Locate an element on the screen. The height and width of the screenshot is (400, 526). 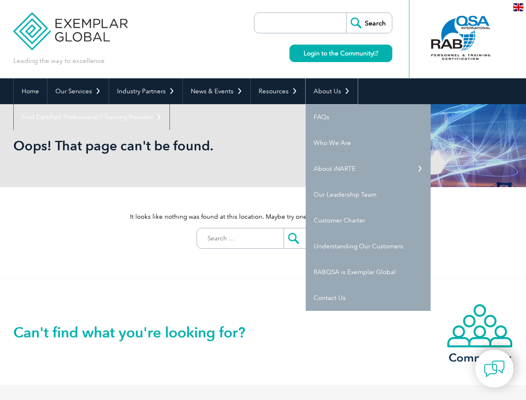
h3: Community is located at coordinates (480, 357).